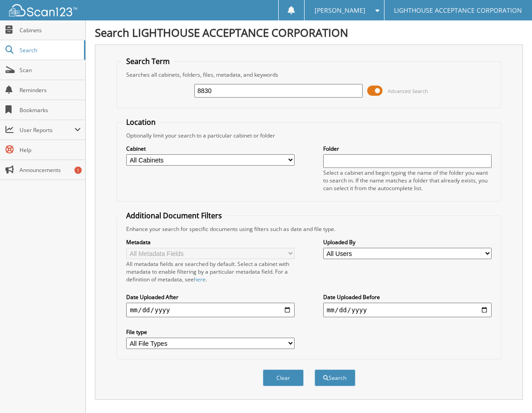  What do you see at coordinates (309, 32) in the screenshot?
I see `h1: Search LIGHTHOUSE ACCEPTANCE CORPORATION` at bounding box center [309, 32].